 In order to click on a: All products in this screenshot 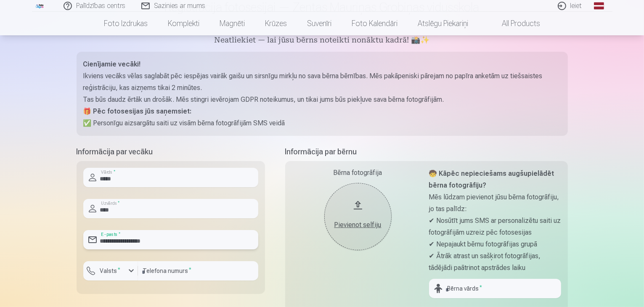, I will do `click(514, 24)`.